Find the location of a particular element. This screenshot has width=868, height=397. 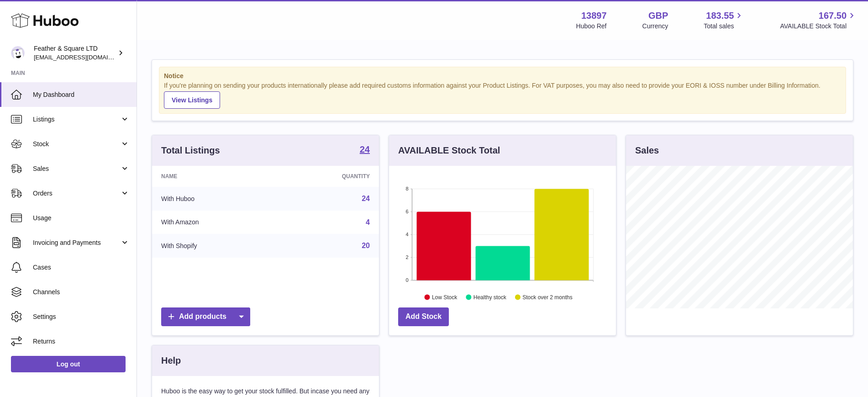

span: Total sales is located at coordinates (723, 26).